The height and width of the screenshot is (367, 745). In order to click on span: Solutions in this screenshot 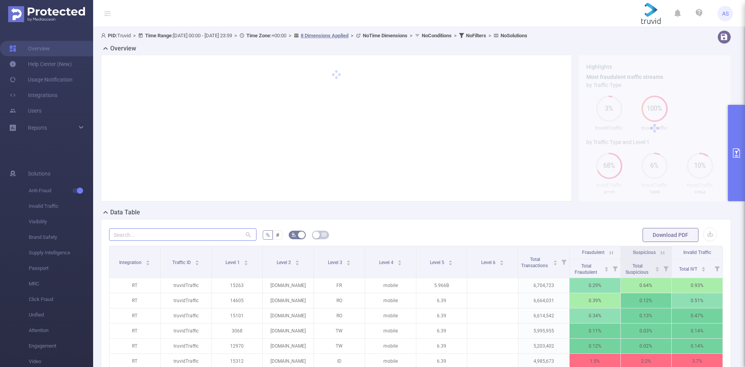, I will do `click(39, 173)`.